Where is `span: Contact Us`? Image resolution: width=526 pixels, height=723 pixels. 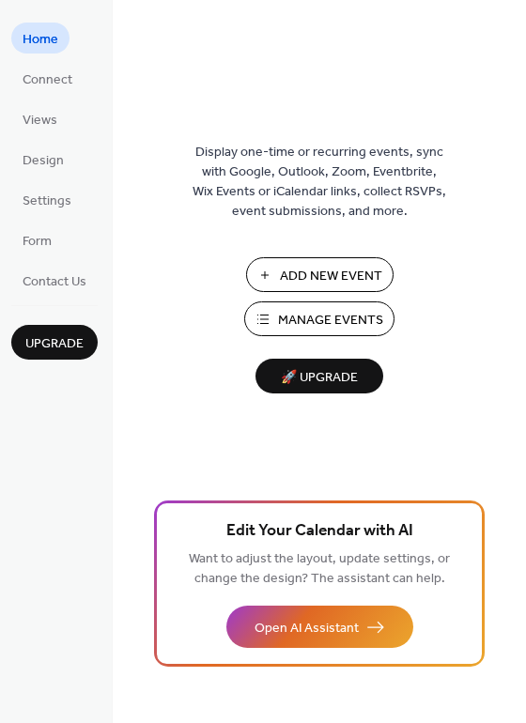
span: Contact Us is located at coordinates (54, 282).